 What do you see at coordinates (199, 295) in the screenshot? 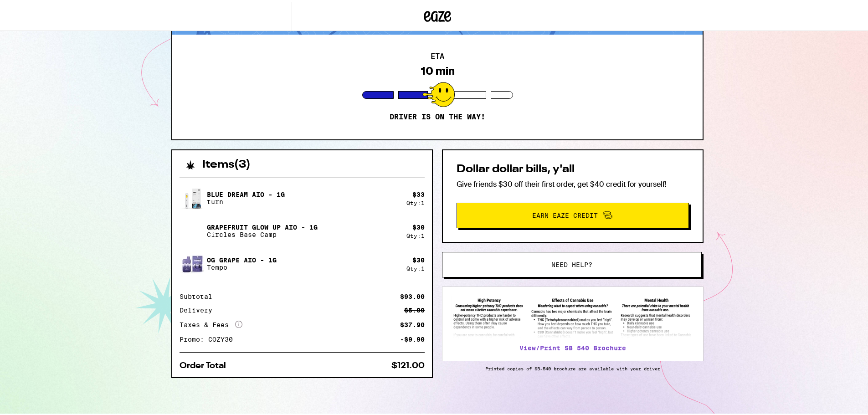
I see `div: Subtotal` at bounding box center [199, 295].